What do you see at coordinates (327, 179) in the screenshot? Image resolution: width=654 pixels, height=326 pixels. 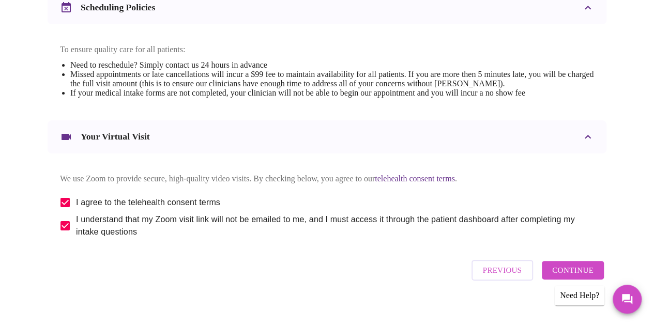 I see `p: We use Zoom to provide secure, high-quality video visits. By checking below, you agree to our .` at bounding box center [327, 179].